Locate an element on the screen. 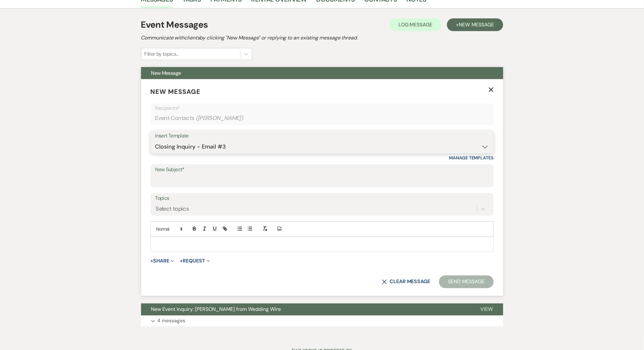 The height and width of the screenshot is (350, 644). button: Clear message is located at coordinates (406, 282).